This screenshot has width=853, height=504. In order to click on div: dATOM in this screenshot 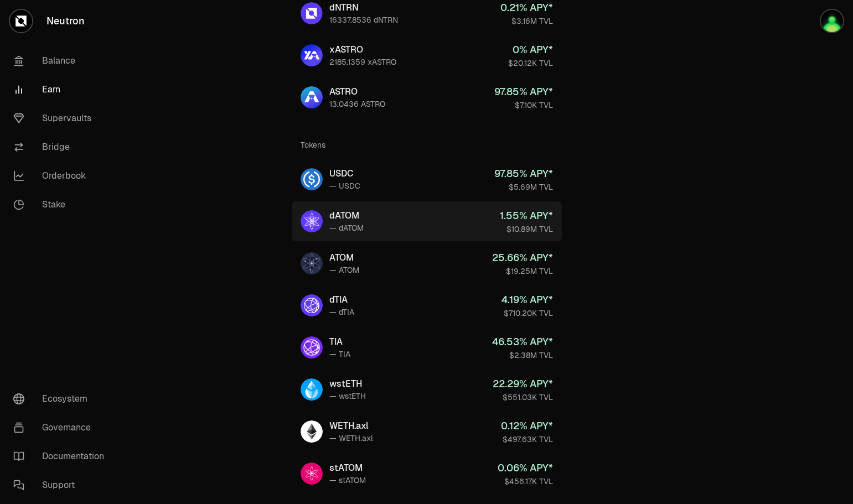, I will do `click(347, 216)`.